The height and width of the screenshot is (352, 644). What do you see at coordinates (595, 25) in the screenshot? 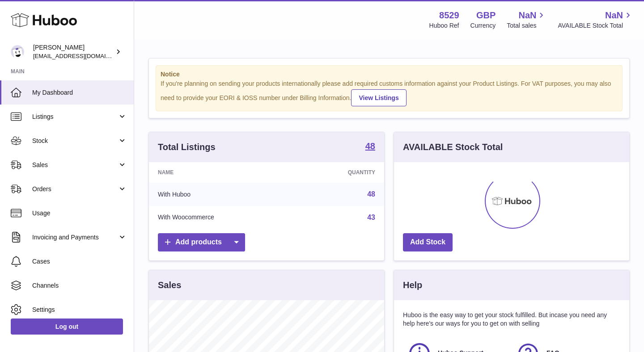
I see `span: AVAILABLE Stock Total` at bounding box center [595, 25].